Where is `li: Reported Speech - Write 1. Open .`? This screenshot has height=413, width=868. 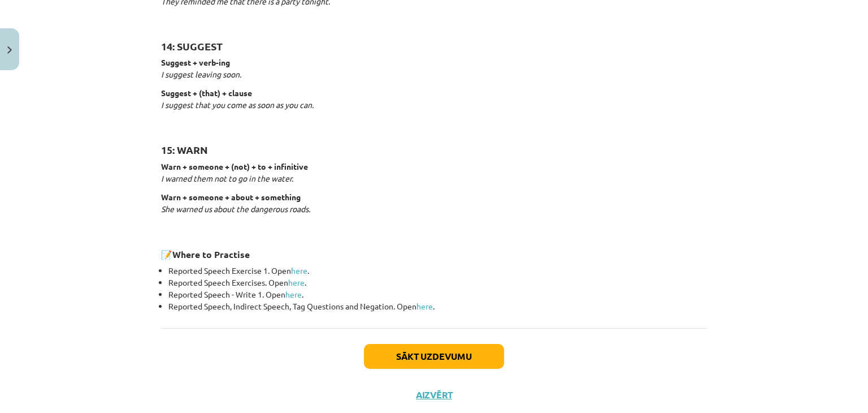
li: Reported Speech - Write 1. Open . is located at coordinates (437, 294).